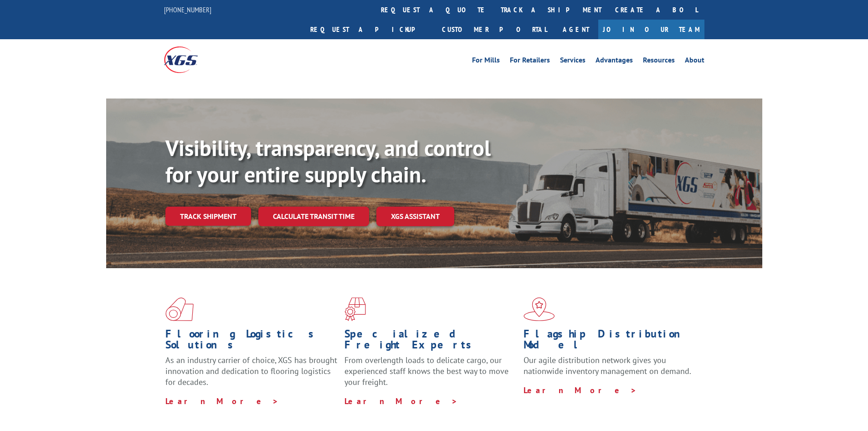 Image resolution: width=868 pixels, height=431 pixels. Describe the element at coordinates (659, 61) in the screenshot. I see `a: Resources` at that location.